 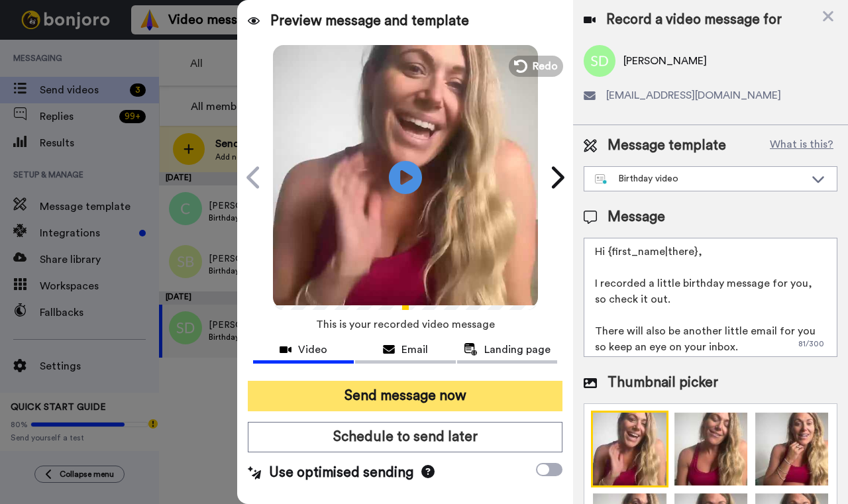 I want to click on span: Email, so click(x=415, y=350).